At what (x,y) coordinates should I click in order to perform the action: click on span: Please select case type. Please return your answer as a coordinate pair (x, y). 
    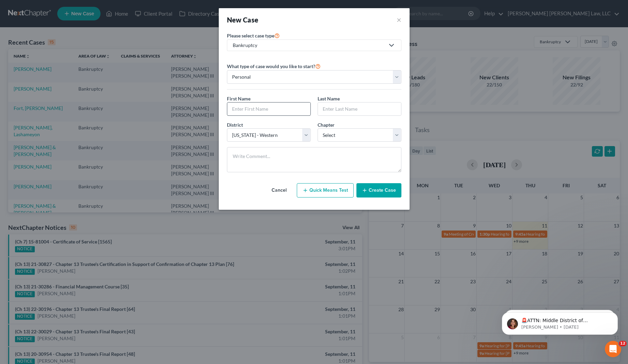
    Looking at the image, I should click on (250, 35).